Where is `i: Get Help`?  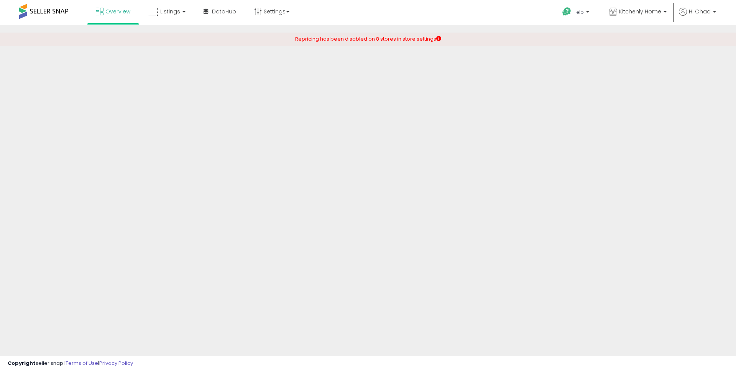
i: Get Help is located at coordinates (566, 11).